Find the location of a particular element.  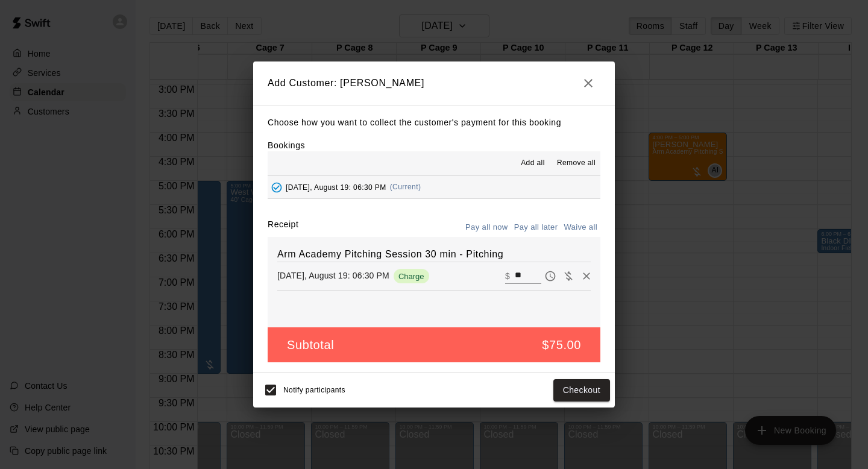

span: Waive payment is located at coordinates (568, 275).